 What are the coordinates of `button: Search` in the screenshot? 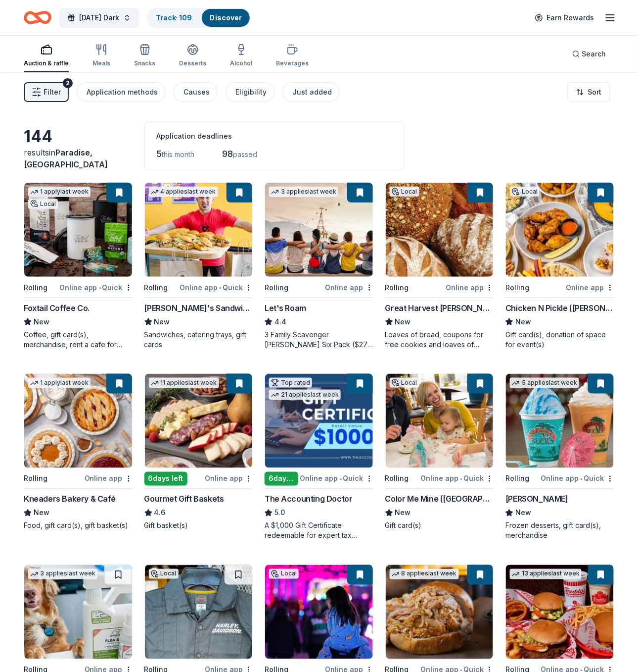 It's located at (589, 54).